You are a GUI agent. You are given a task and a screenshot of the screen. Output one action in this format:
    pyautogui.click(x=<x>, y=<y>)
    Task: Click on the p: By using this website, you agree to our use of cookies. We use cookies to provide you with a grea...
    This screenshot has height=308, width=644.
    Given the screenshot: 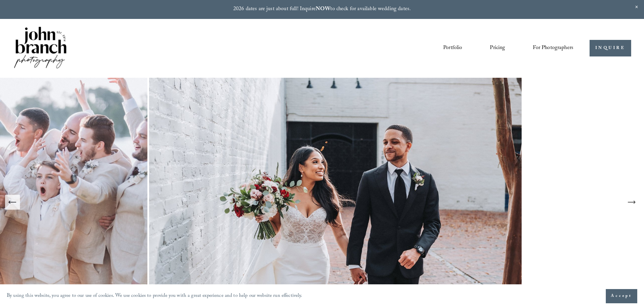 What is the action you would take?
    pyautogui.click(x=155, y=296)
    